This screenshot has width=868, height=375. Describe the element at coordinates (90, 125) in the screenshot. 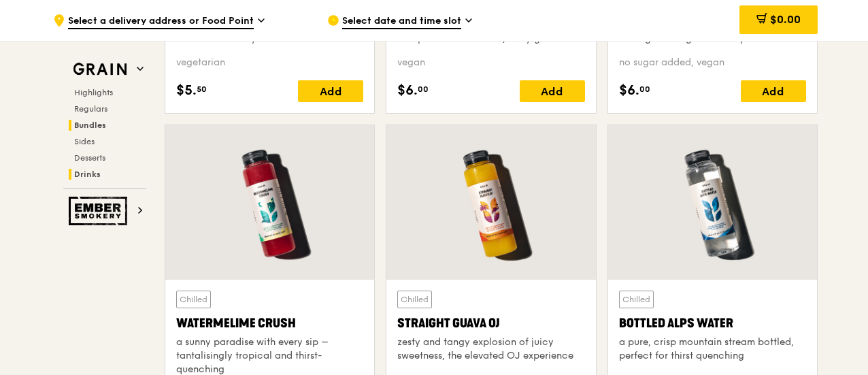

I see `span: Bundles` at that location.